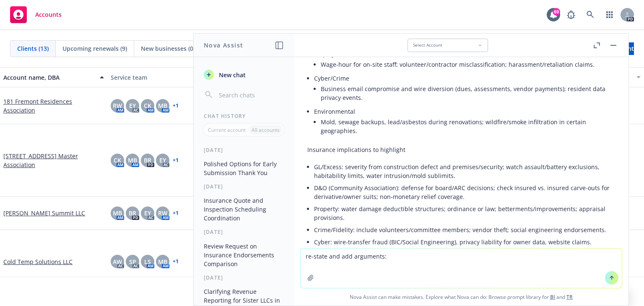  Describe the element at coordinates (244, 255) in the screenshot. I see `button: Review Request on Insurance Endorsements Comparison` at that location.